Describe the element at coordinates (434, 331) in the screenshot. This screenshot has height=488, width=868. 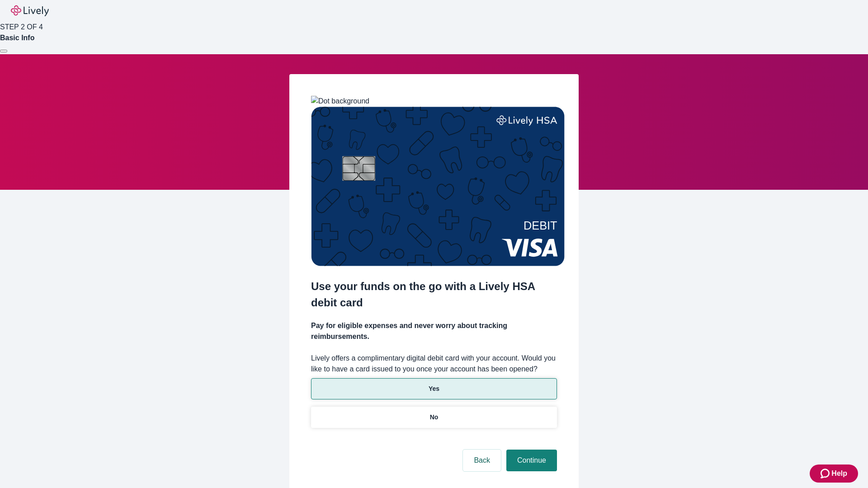
I see `h4: Pay for eligible expenses and never worry about tracking reimbursements.` at that location.